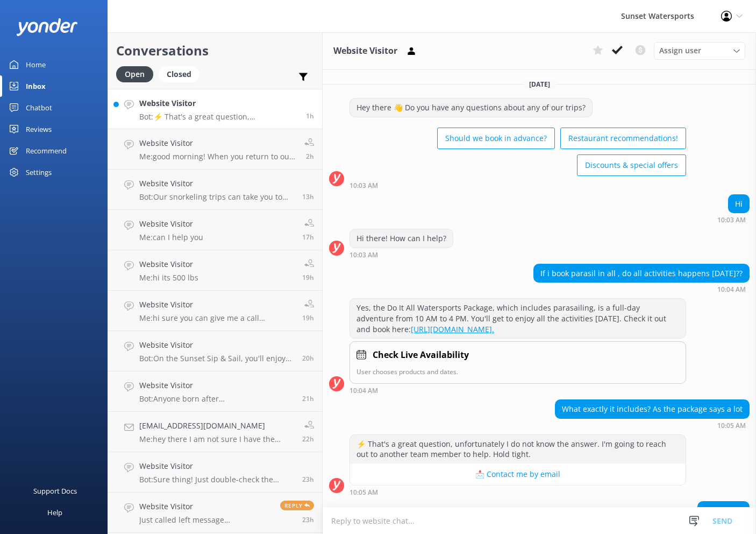 The width and height of the screenshot is (756, 534). I want to click on span: Oct 11 2025 10:31am (UTC -05:00) America/Cancun, so click(308, 519).